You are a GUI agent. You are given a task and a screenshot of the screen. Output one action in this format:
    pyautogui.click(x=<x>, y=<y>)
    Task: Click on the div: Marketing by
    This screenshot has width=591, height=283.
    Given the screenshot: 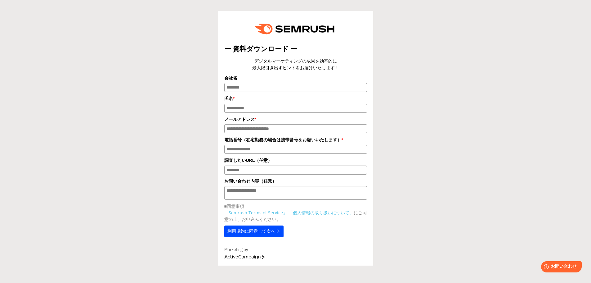 What is the action you would take?
    pyautogui.click(x=296, y=249)
    